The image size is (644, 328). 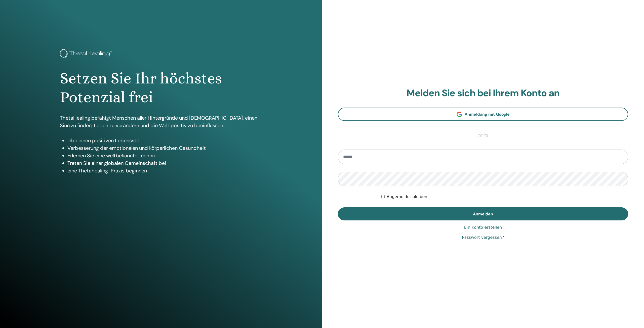 I want to click on a: Anmeldung mit Google, so click(x=483, y=114).